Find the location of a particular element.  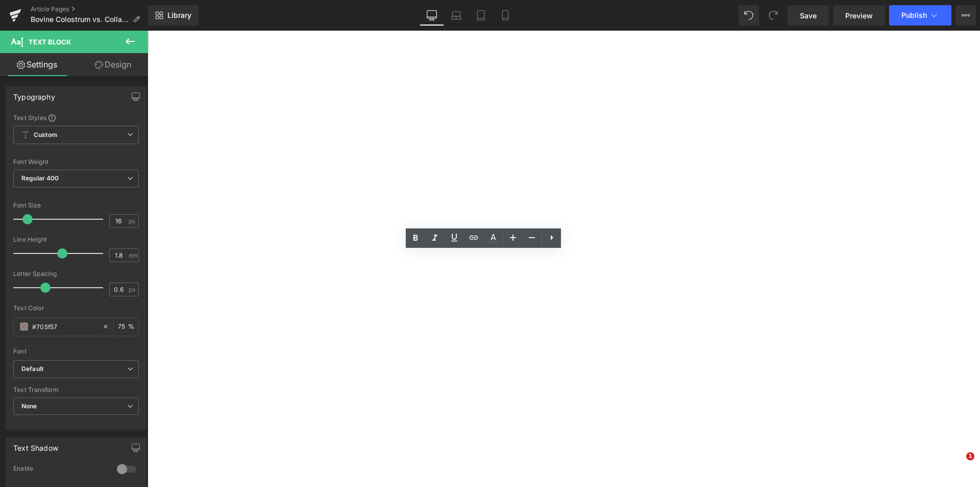

button: Undo is located at coordinates (749, 16).